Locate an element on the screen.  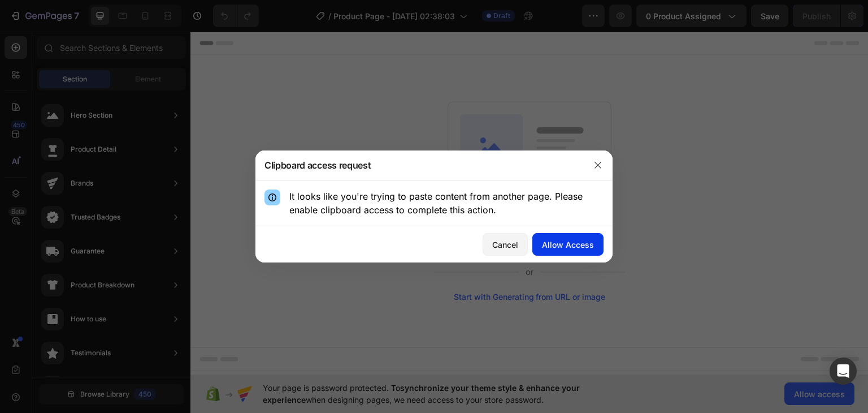
h3: Clipboard access request is located at coordinates (318, 165).